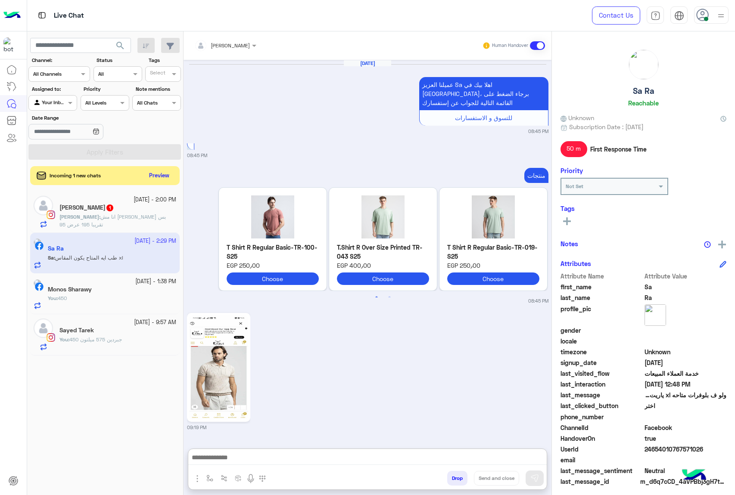 This screenshot has width=735, height=495. I want to click on span: اختر, so click(685, 406).